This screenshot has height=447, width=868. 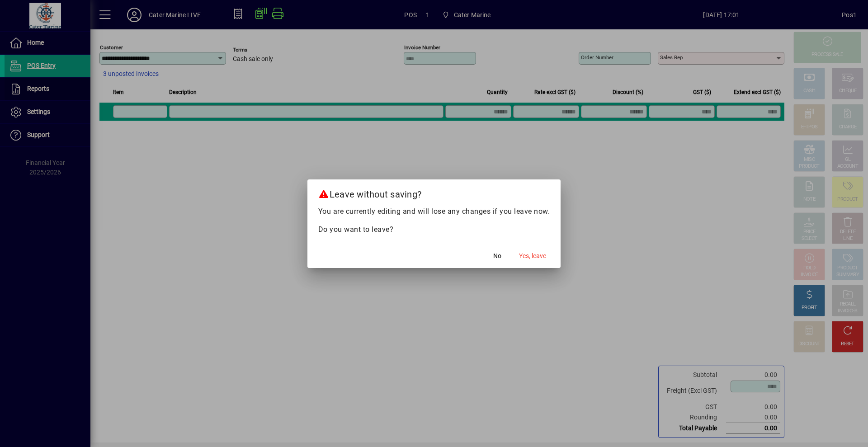 What do you see at coordinates (498, 256) in the screenshot?
I see `button: No` at bounding box center [498, 256].